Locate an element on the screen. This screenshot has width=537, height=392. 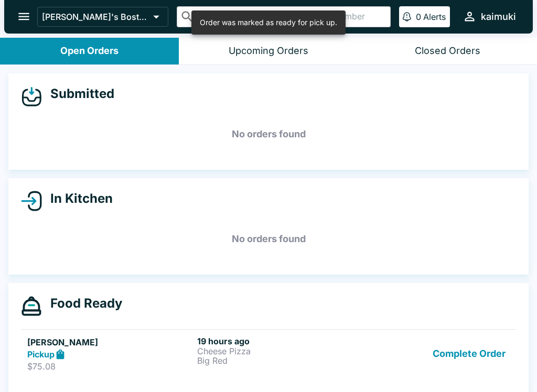
p: Cheese Pizza is located at coordinates (280, 351).